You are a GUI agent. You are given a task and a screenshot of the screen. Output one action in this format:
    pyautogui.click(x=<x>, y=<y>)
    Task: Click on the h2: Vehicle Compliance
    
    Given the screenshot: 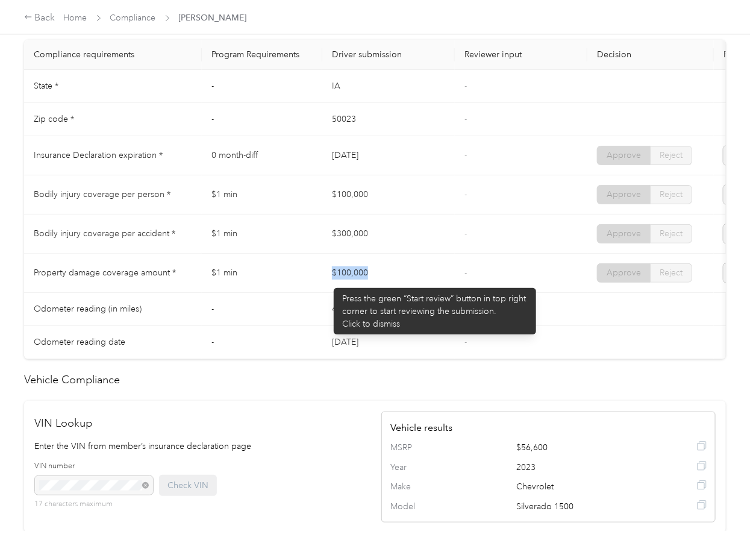 What is the action you would take?
    pyautogui.click(x=375, y=380)
    